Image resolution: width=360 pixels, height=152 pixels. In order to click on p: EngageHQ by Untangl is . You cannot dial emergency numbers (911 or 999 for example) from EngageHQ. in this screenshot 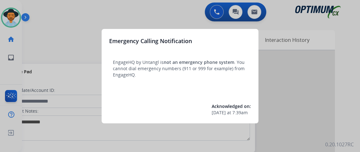, I will do `click(180, 68)`.